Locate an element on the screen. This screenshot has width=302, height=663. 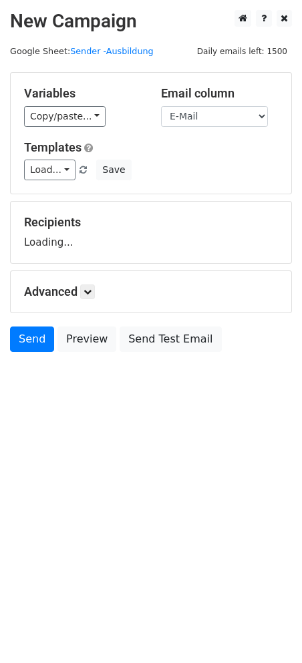
a: Send Test Email is located at coordinates (170, 339).